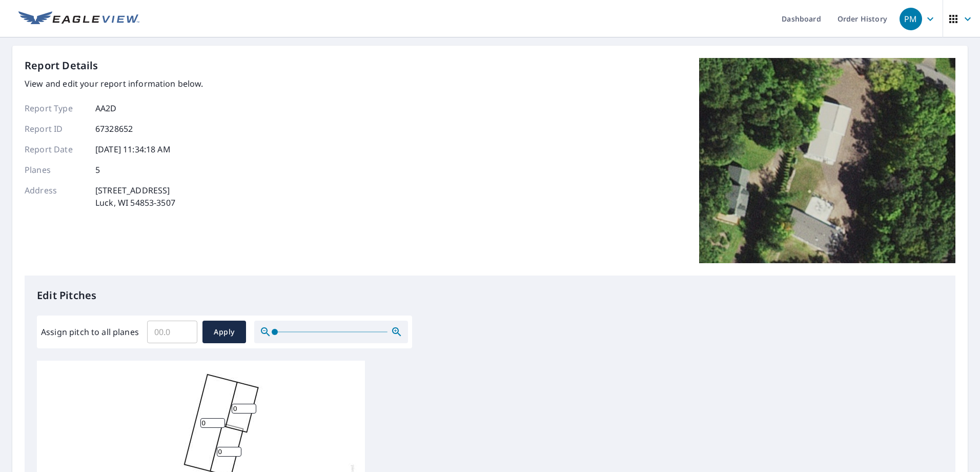 Image resolution: width=980 pixels, height=472 pixels. What do you see at coordinates (490, 295) in the screenshot?
I see `p: Edit Pitches` at bounding box center [490, 295].